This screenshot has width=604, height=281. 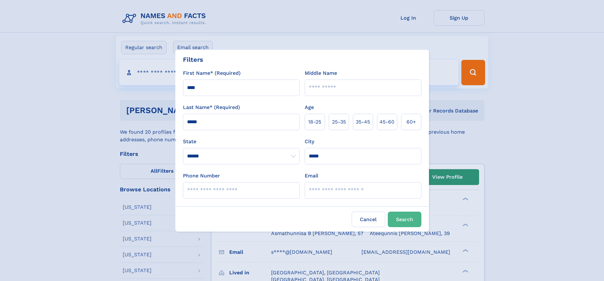 What do you see at coordinates (212, 73) in the screenshot?
I see `label: First Name* (Required)` at bounding box center [212, 73].